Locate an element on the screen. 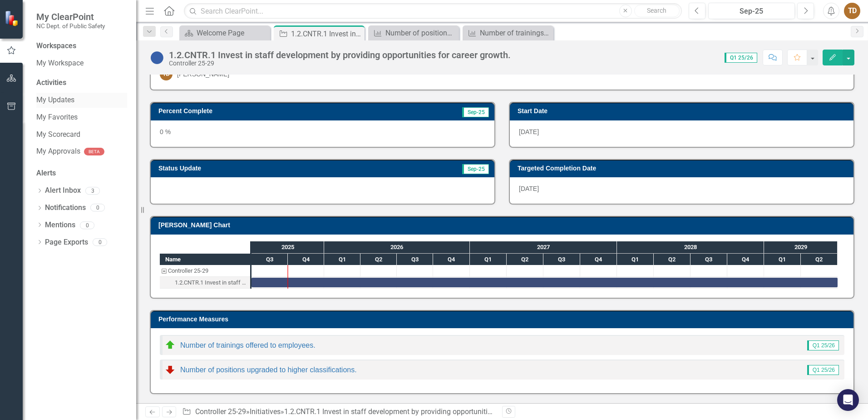  a: Welcome Page is located at coordinates (225, 33).